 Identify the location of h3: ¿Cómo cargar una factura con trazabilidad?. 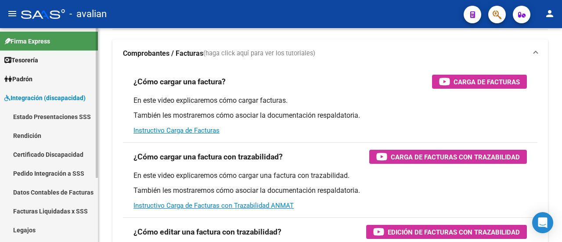
(208, 157).